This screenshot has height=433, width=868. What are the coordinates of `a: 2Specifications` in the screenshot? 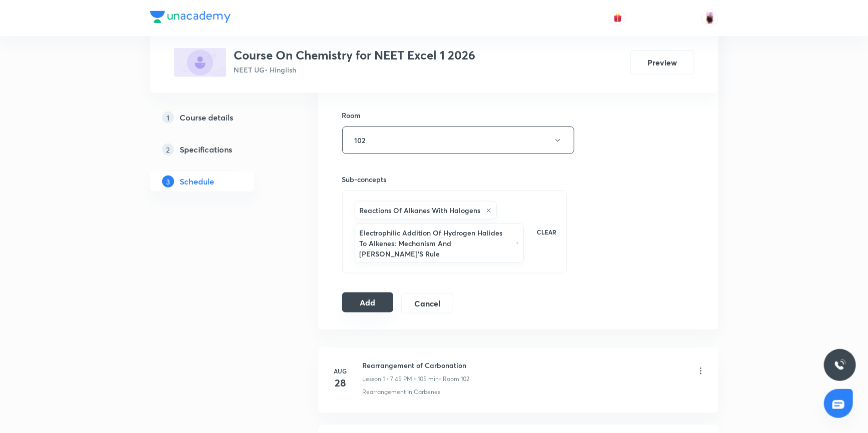 It's located at (218, 150).